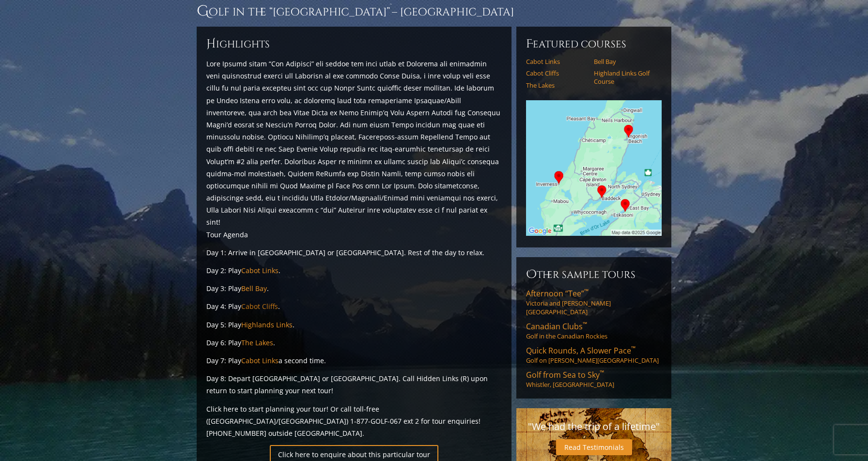  Describe the element at coordinates (354, 342) in the screenshot. I see `p: Day 6: Play .` at that location.